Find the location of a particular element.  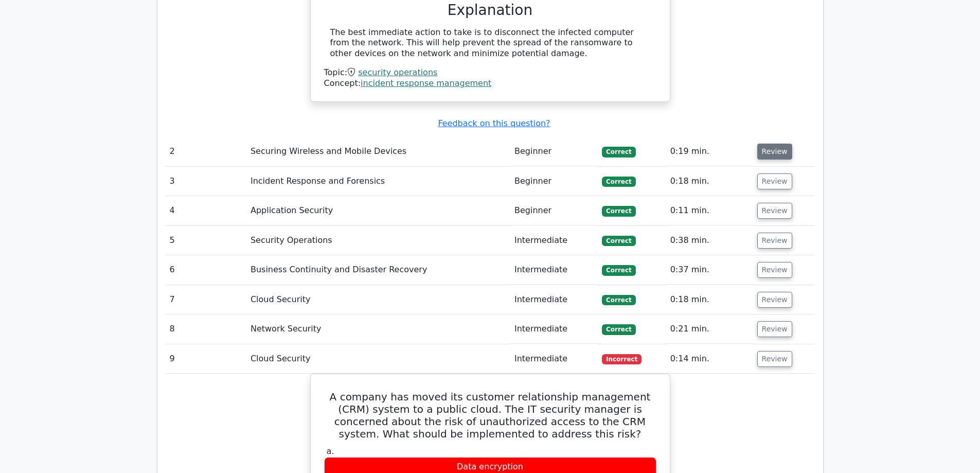

h3: Explanation is located at coordinates (490, 11).